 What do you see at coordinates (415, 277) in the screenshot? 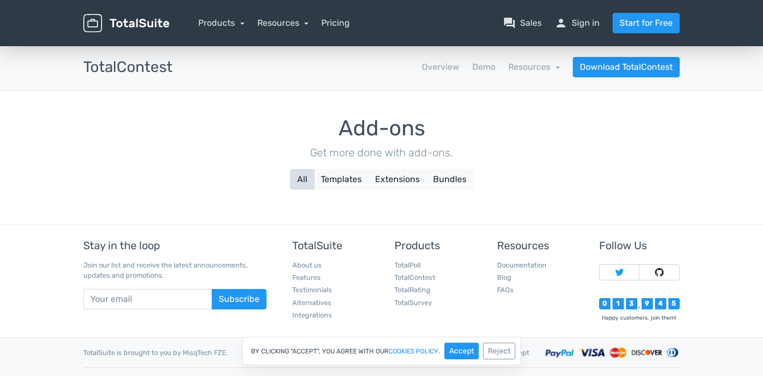
I see `a: TotalContest` at bounding box center [415, 277].